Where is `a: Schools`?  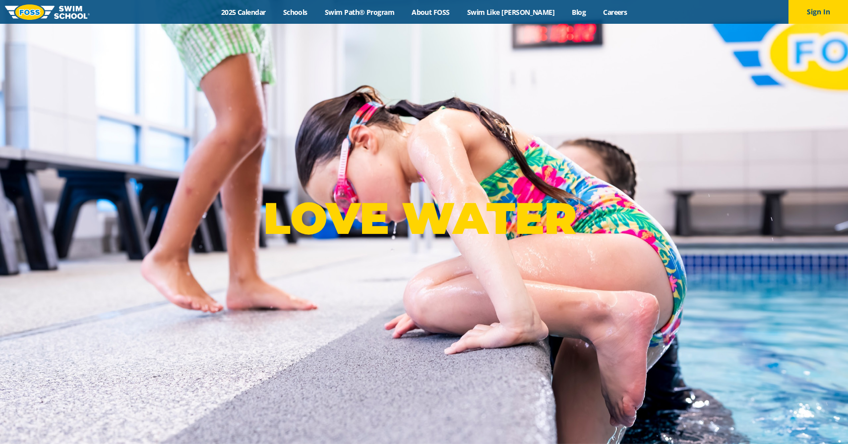
a: Schools is located at coordinates (295, 12).